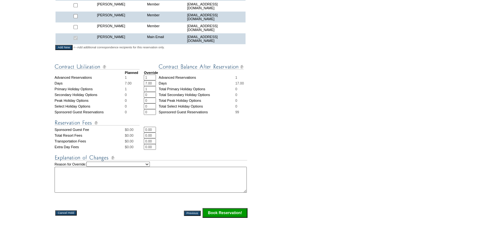 The image size is (491, 242). I want to click on img: Reservation Fees, so click(97, 123).